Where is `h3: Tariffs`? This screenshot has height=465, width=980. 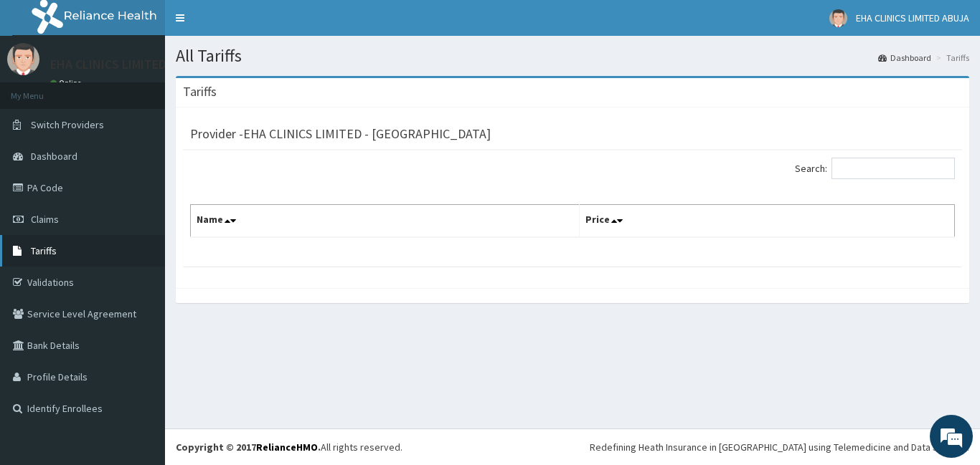 h3: Tariffs is located at coordinates (199, 92).